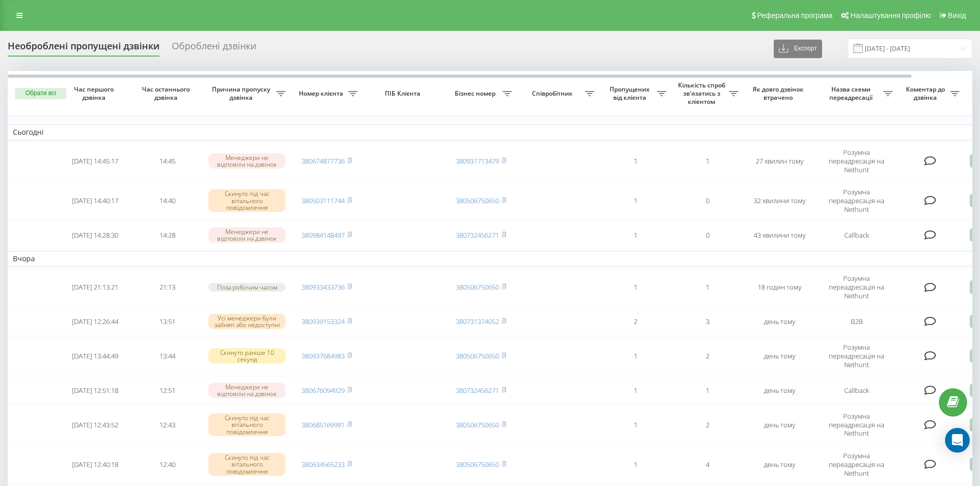 This screenshot has height=486, width=980. I want to click on td: 43 хвилини тому, so click(780, 235).